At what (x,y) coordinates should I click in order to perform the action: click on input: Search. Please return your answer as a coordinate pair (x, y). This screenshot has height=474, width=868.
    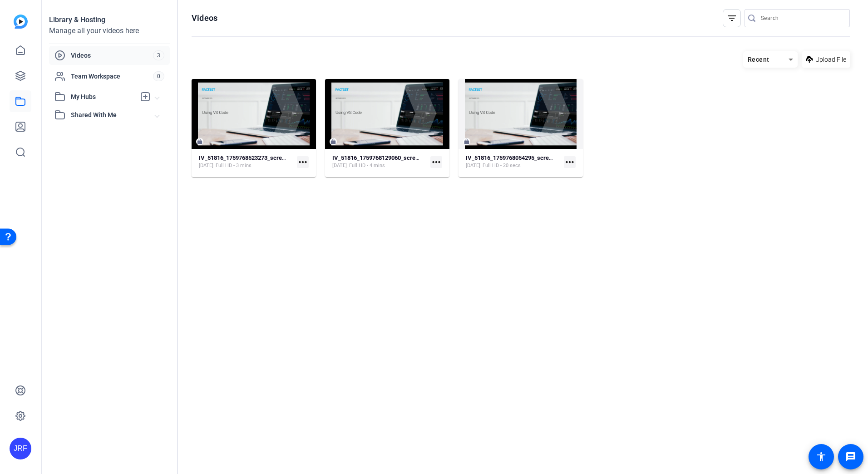
    Looking at the image, I should click on (802, 18).